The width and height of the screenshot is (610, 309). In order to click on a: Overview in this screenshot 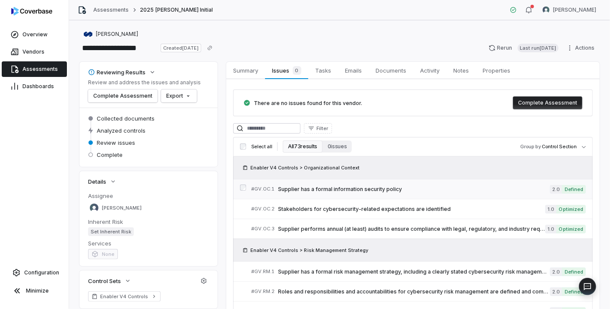, I will do `click(34, 35)`.